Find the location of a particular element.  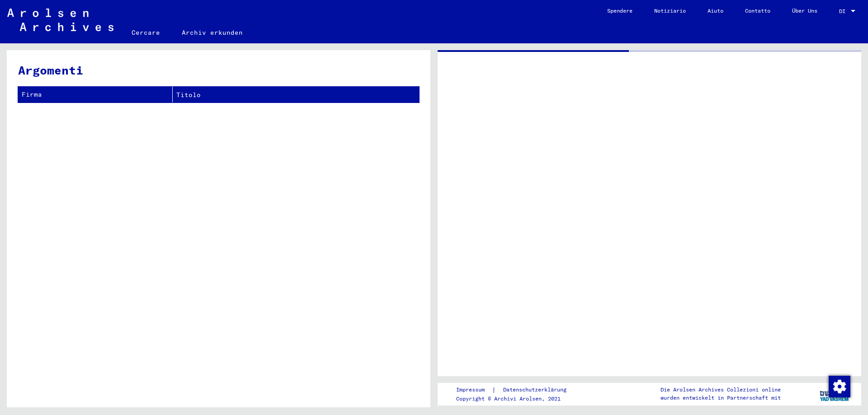

font: Archiv erkunden is located at coordinates (212, 32).